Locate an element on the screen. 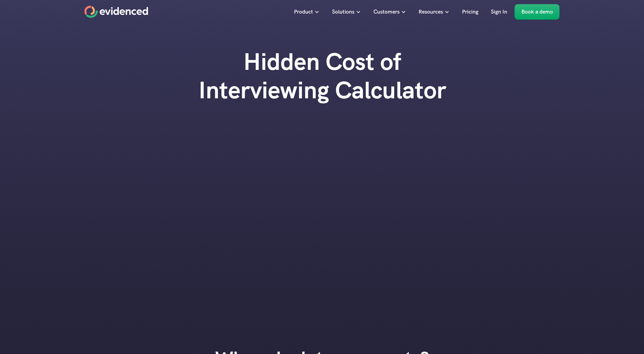  strong: 120% increase is located at coordinates (274, 183).